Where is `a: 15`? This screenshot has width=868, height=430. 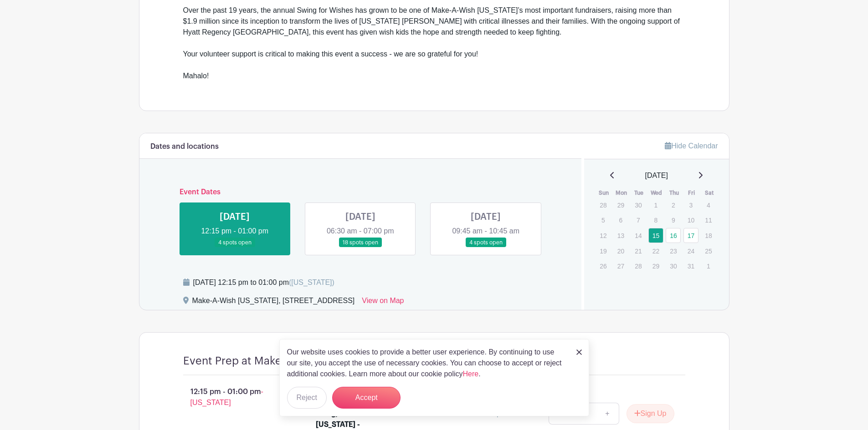
a: 15 is located at coordinates (655, 235).